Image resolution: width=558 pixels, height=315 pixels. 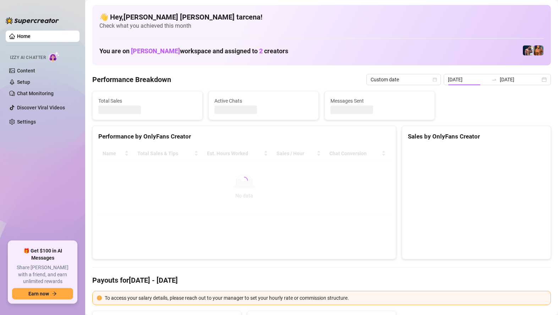 I want to click on div: Performance by OnlyFans Creator, so click(x=244, y=136).